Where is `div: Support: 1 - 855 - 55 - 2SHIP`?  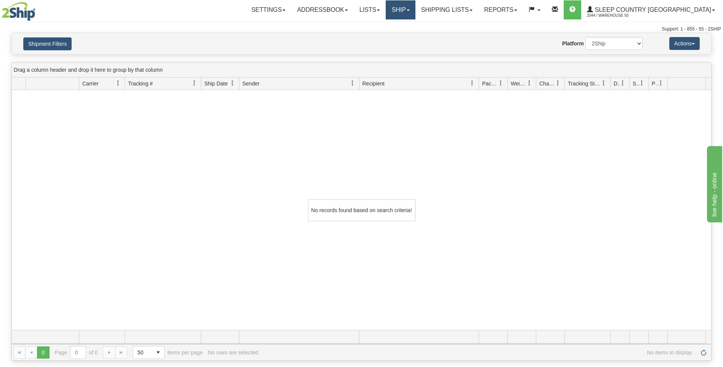 div: Support: 1 - 855 - 55 - 2SHIP is located at coordinates (361, 29).